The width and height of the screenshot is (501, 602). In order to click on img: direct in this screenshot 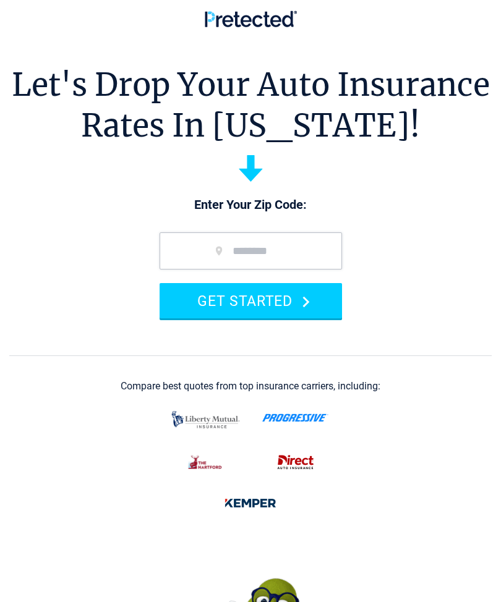, I will do `click(296, 463)`.